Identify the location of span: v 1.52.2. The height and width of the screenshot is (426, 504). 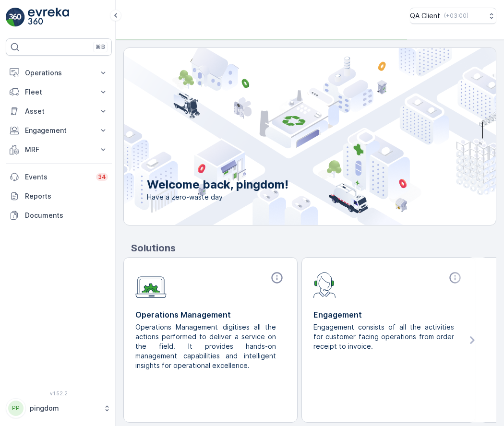
(58, 393).